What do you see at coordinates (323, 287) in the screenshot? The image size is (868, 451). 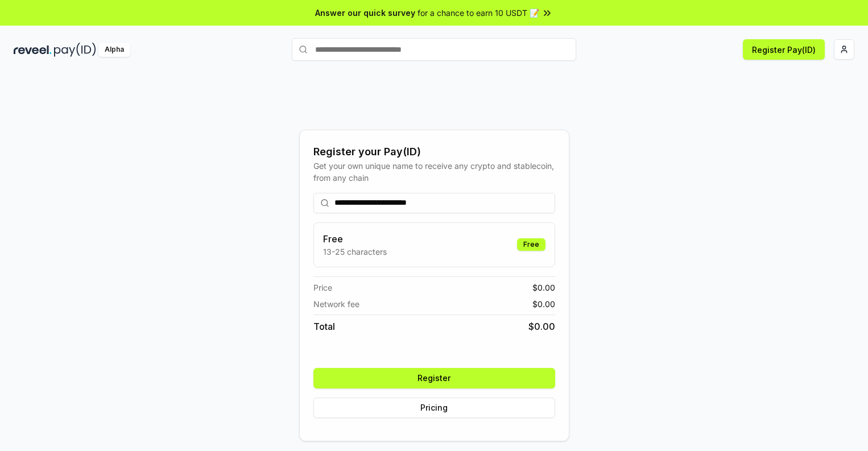 I see `span: Price` at bounding box center [323, 287].